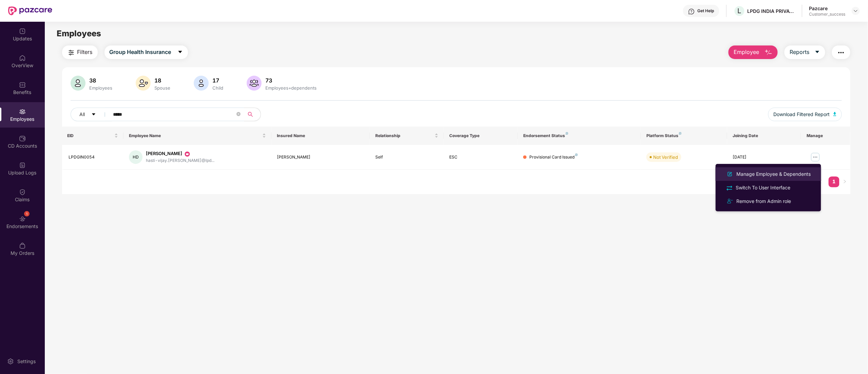 This screenshot has height=374, width=868. What do you see at coordinates (321, 136) in the screenshot?
I see `th: Insured Name` at bounding box center [321, 136].